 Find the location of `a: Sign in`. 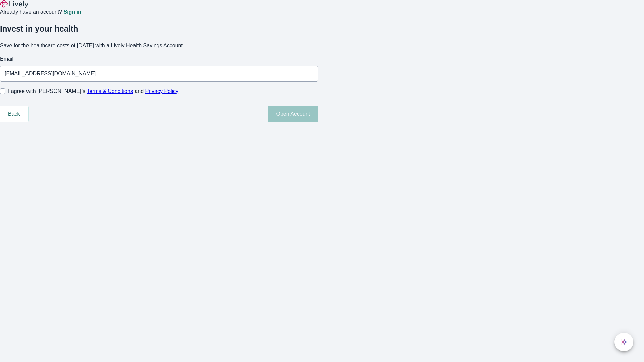

a: Sign in is located at coordinates (72, 12).